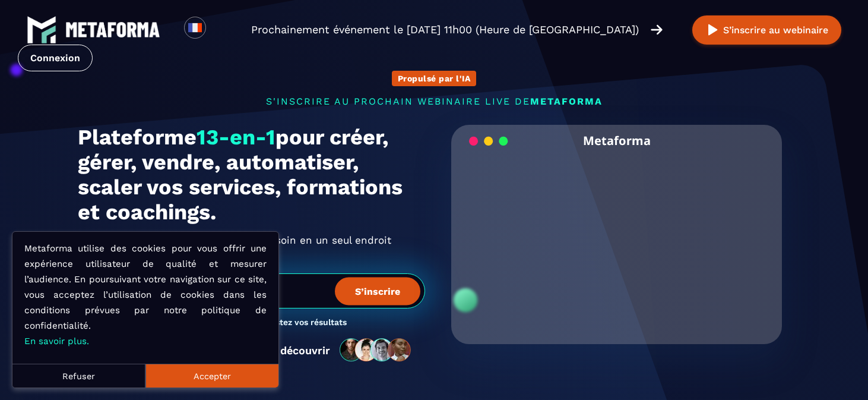 The height and width of the screenshot is (400, 868). What do you see at coordinates (617, 141) in the screenshot?
I see `h2: Metaforma` at bounding box center [617, 141].